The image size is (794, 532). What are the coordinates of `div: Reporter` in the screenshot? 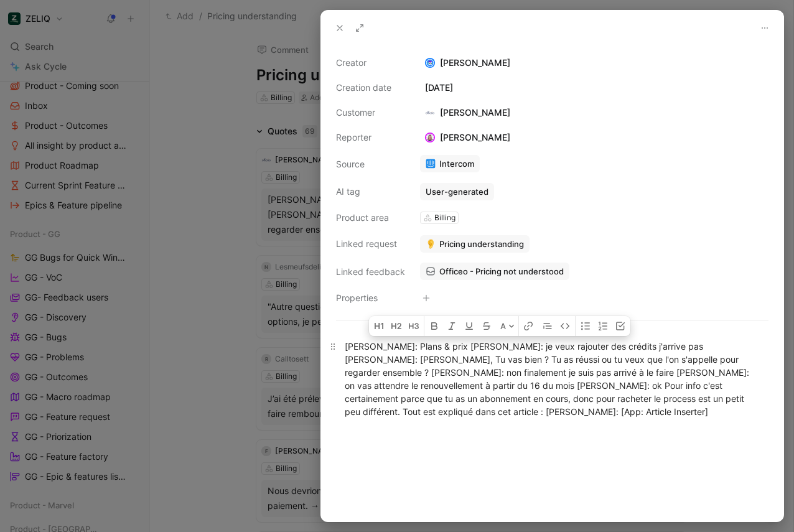 It's located at (370, 138).